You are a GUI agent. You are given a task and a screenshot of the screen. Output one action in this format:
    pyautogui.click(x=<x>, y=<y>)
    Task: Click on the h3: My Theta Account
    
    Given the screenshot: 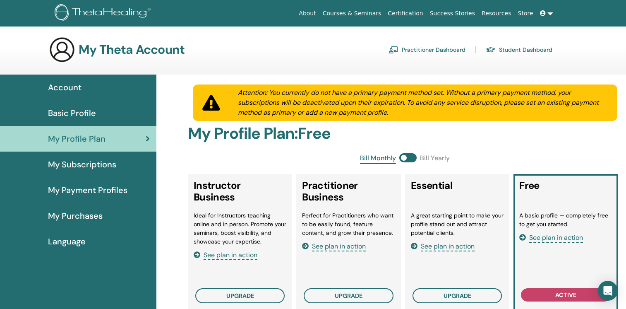 What is the action you would take?
    pyautogui.click(x=132, y=50)
    